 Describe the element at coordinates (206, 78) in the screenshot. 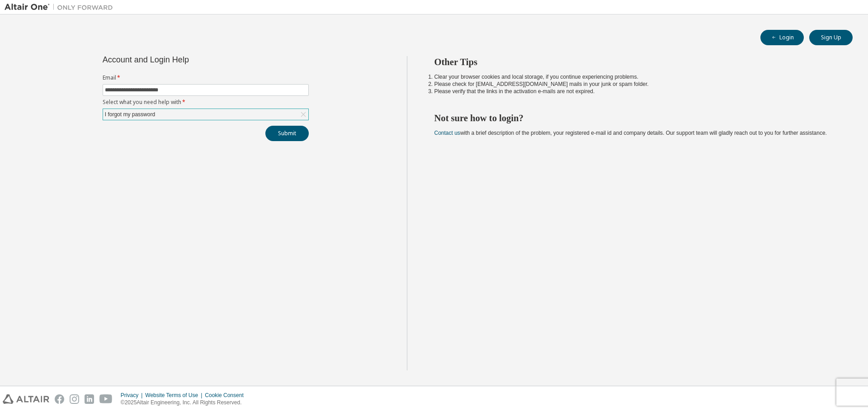

I see `label: Email` at that location.